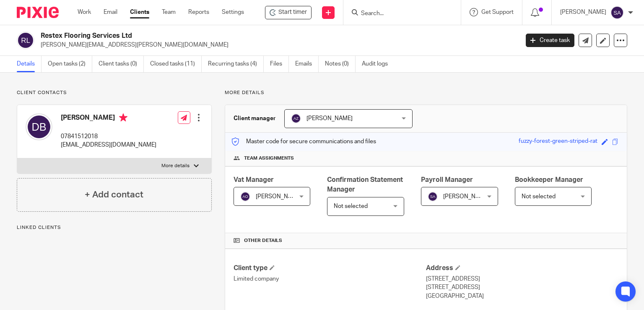 This screenshot has width=644, height=310. What do you see at coordinates (398, 14) in the screenshot?
I see `input: Search` at bounding box center [398, 14].